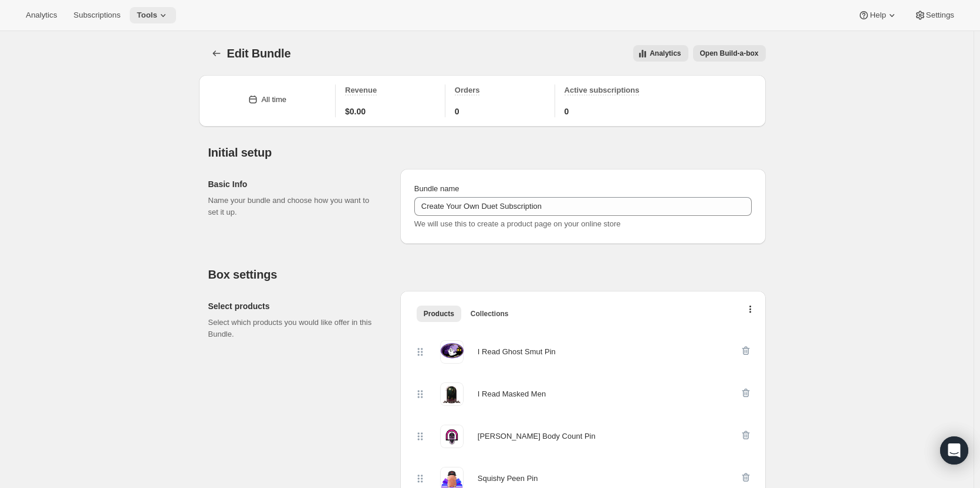 The width and height of the screenshot is (980, 488). I want to click on span: $0.00, so click(355, 112).